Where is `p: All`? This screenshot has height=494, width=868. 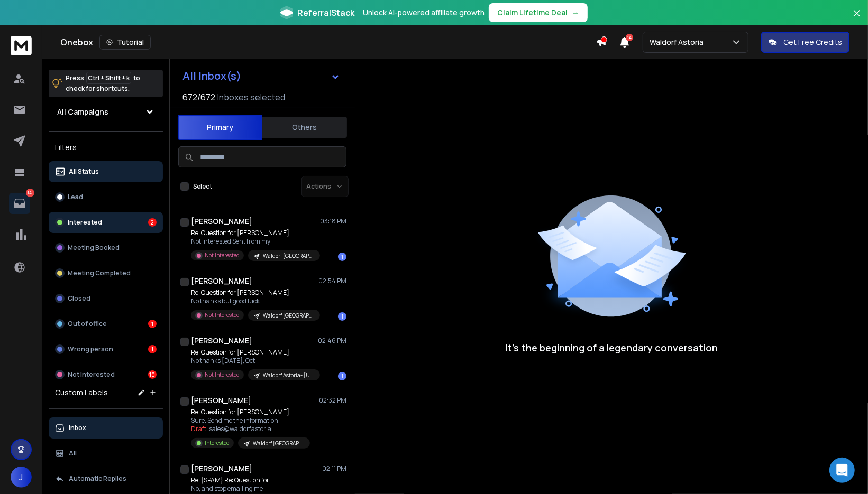 p: All is located at coordinates (73, 453).